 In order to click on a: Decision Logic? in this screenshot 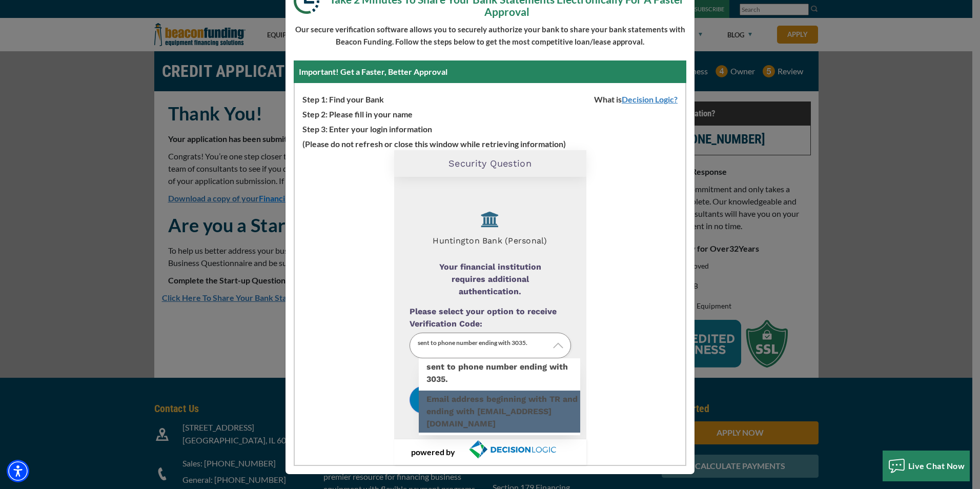, I will do `click(653, 99)`.